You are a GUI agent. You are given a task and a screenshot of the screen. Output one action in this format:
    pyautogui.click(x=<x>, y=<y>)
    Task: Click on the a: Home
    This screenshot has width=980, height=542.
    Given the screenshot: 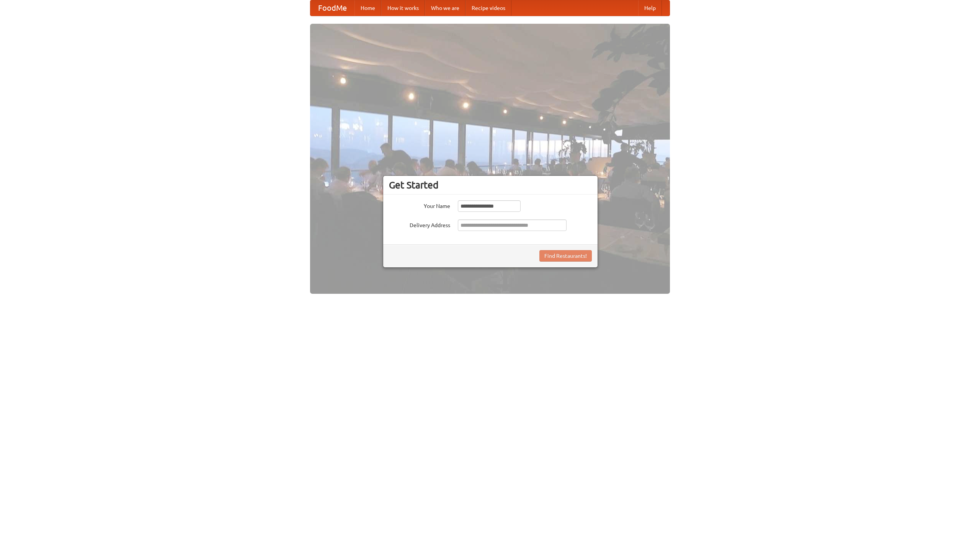 What is the action you would take?
    pyautogui.click(x=368, y=8)
    